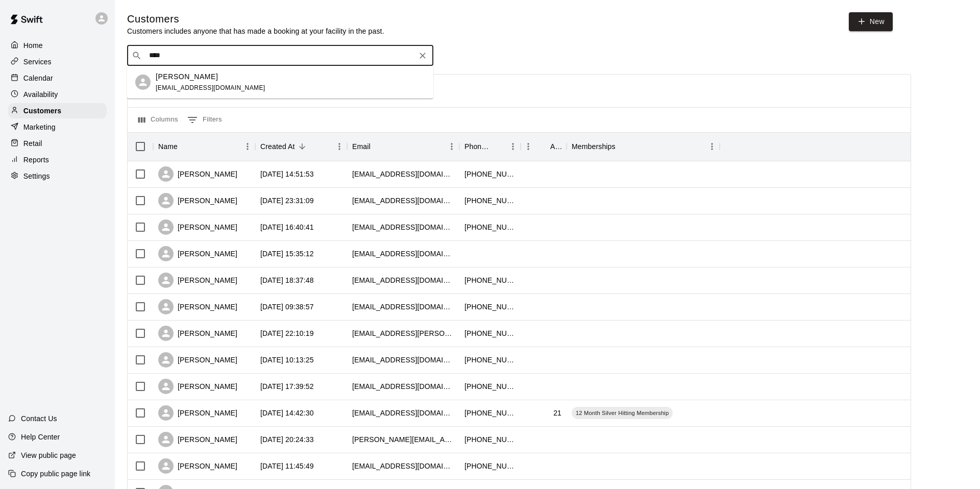  What do you see at coordinates (158, 120) in the screenshot?
I see `button: Select columns` at bounding box center [158, 120].